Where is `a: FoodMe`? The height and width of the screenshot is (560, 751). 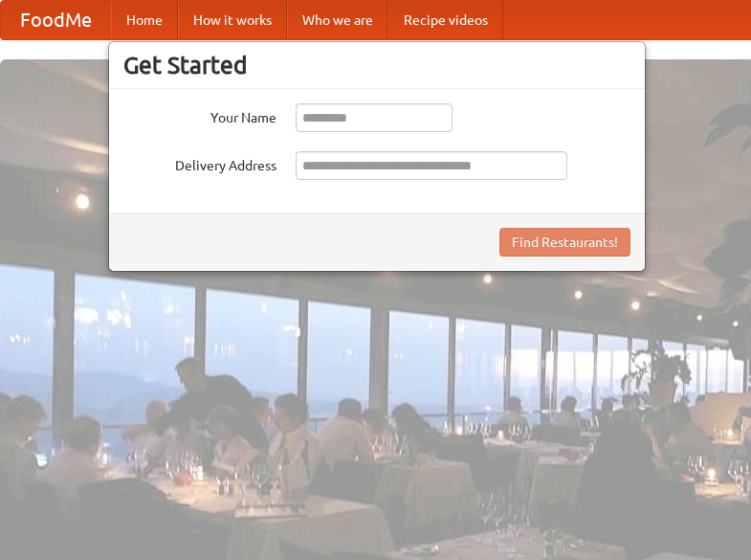
a: FoodMe is located at coordinates (55, 20).